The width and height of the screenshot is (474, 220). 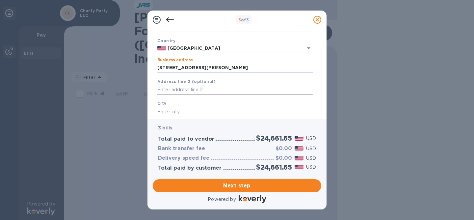 I want to click on b: 3 bills, so click(x=165, y=128).